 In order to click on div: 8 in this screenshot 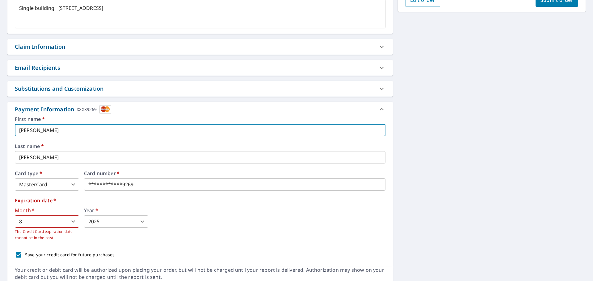, I will do `click(47, 222)`.